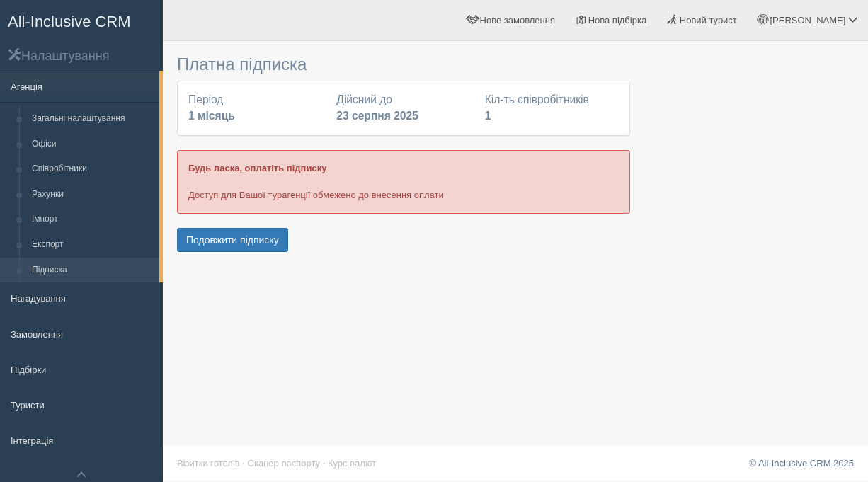  What do you see at coordinates (92, 271) in the screenshot?
I see `a: Підписка` at bounding box center [92, 271].